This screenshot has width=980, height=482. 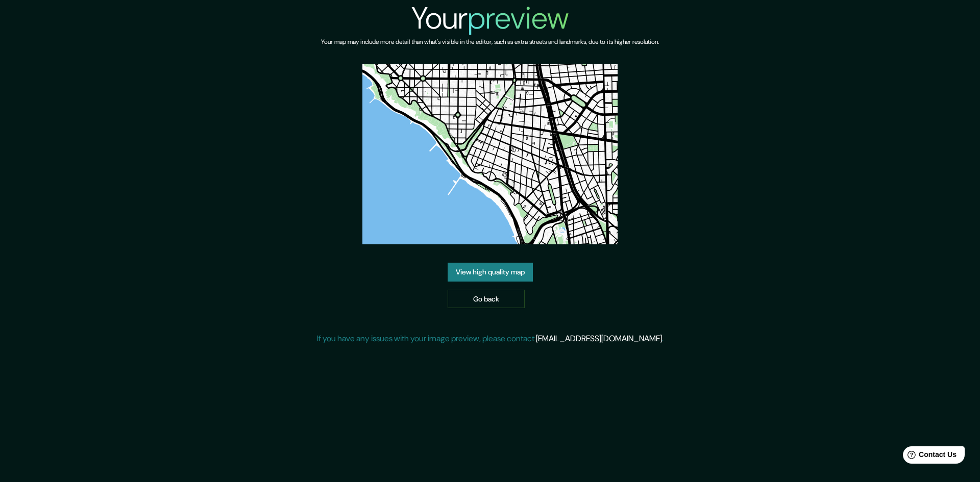 What do you see at coordinates (490, 42) in the screenshot?
I see `h6: Your map may include more detail than what's visible in the editor, such as extra streets and lan...` at bounding box center [490, 42].